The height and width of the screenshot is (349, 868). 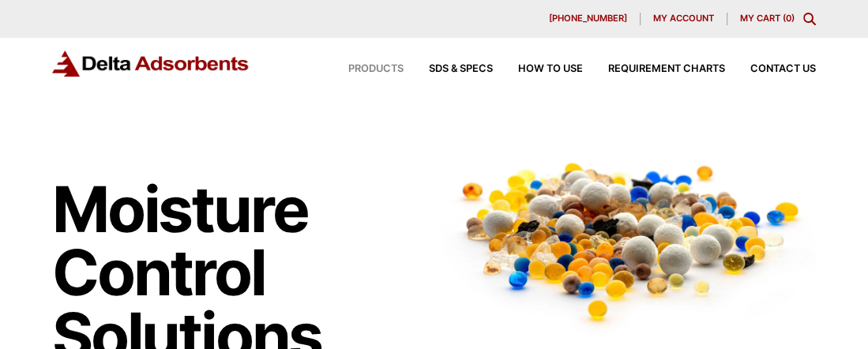 What do you see at coordinates (376, 69) in the screenshot?
I see `span: Products` at bounding box center [376, 69].